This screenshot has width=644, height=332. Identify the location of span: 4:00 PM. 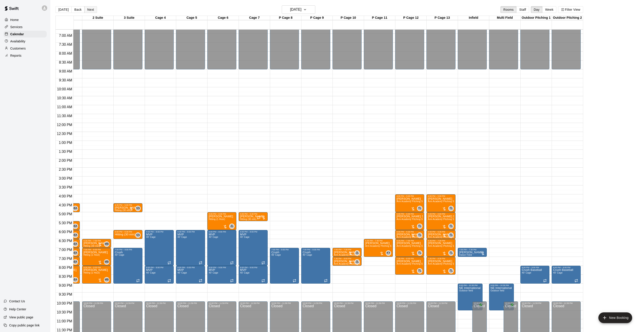
(65, 196).